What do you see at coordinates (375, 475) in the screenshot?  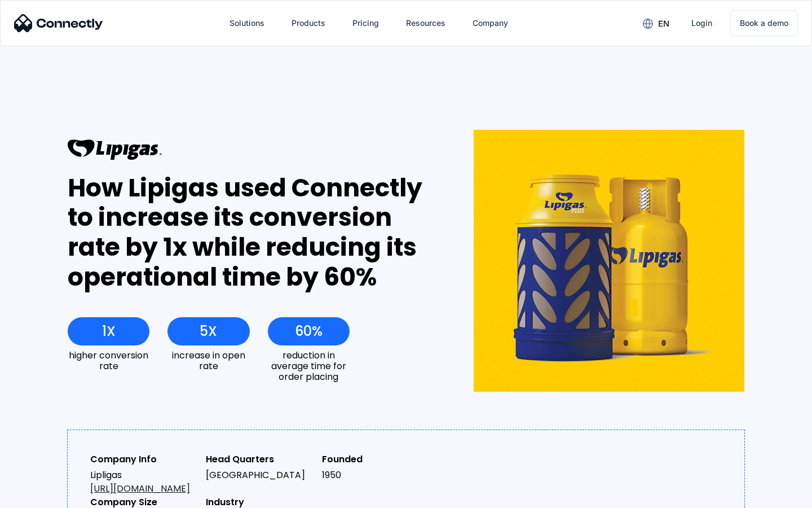 I see `div: 1950` at bounding box center [375, 475].